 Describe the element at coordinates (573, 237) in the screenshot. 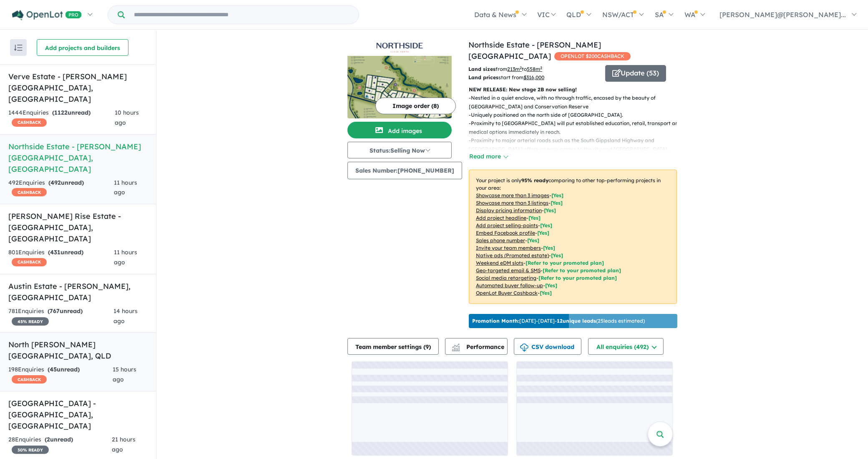

I see `p: Your project is only comparing to other top-performing projects in your area: - - - - - - - - - -...` at that location.